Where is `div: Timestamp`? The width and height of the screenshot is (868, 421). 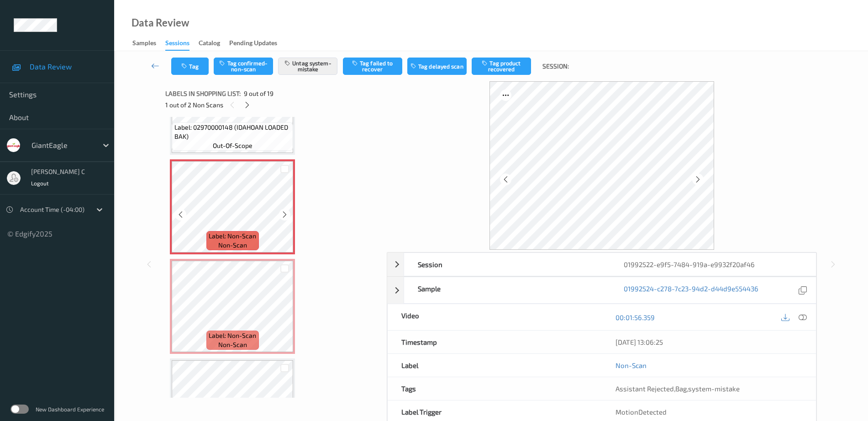 div: Timestamp is located at coordinates (495, 342).